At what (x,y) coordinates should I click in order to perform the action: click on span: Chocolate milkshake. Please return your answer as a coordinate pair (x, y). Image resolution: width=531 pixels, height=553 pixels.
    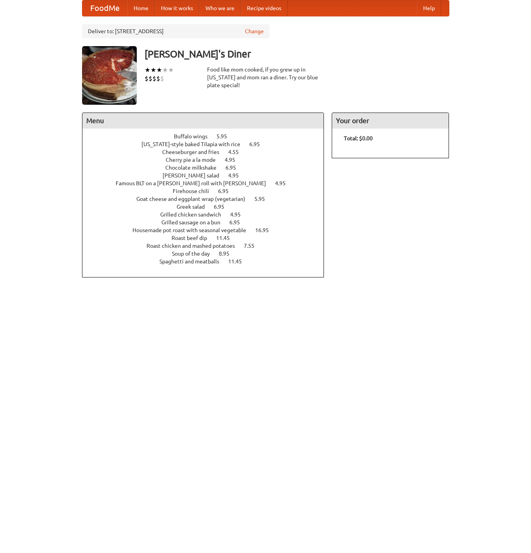
    Looking at the image, I should click on (195, 168).